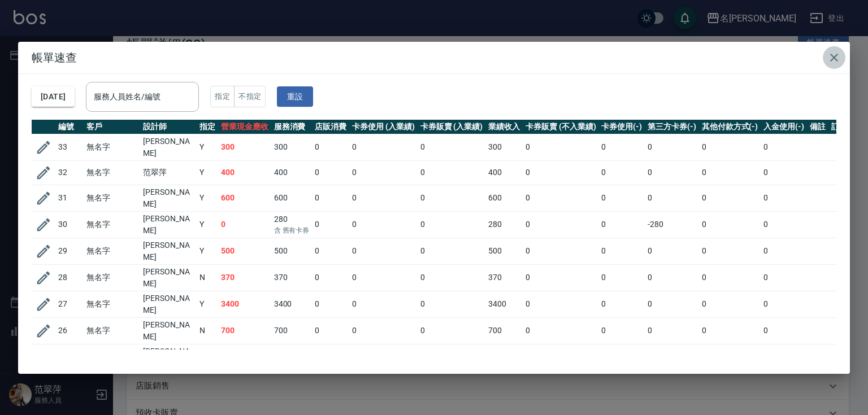 The image size is (868, 415). What do you see at coordinates (621, 127) in the screenshot?
I see `th: 卡券使用(-)` at bounding box center [621, 127].